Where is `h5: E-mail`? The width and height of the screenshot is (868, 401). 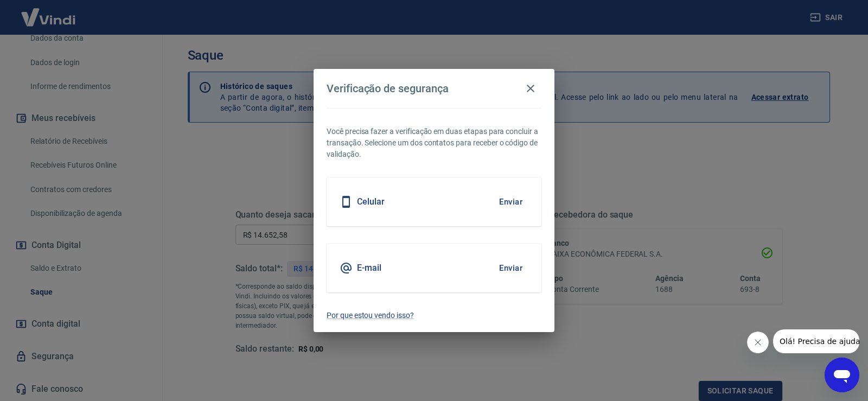 h5: E-mail is located at coordinates (369, 268).